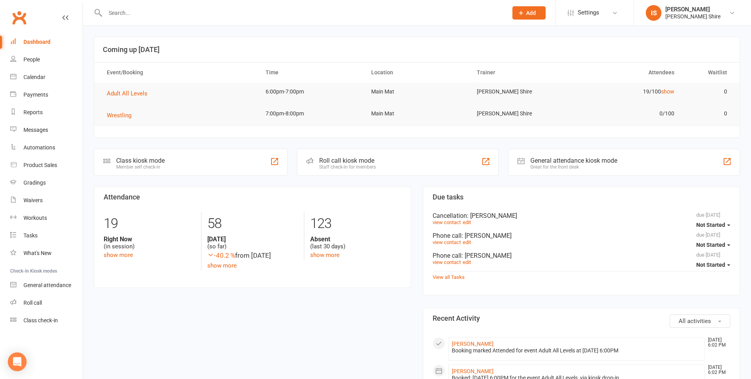  What do you see at coordinates (417, 72) in the screenshot?
I see `th: Location` at bounding box center [417, 72].